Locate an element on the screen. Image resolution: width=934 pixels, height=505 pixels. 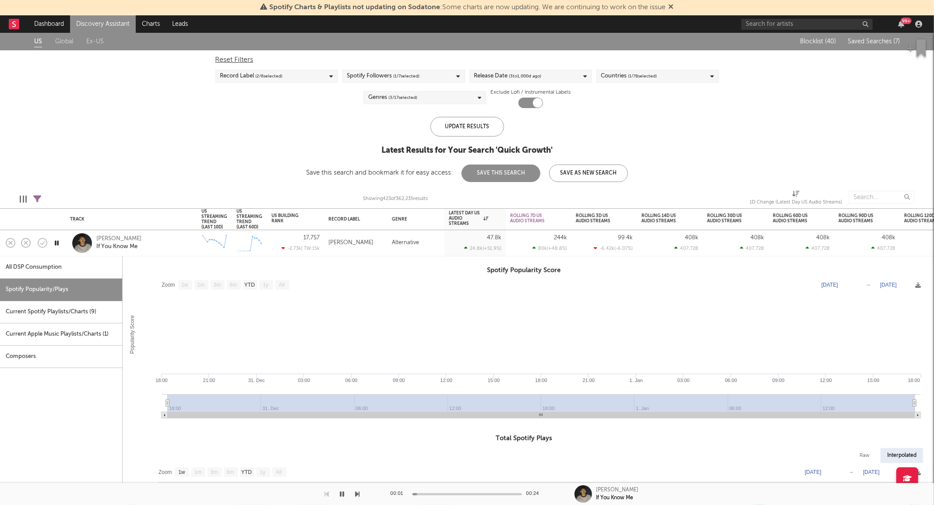
div: Update Results is located at coordinates (467, 127).